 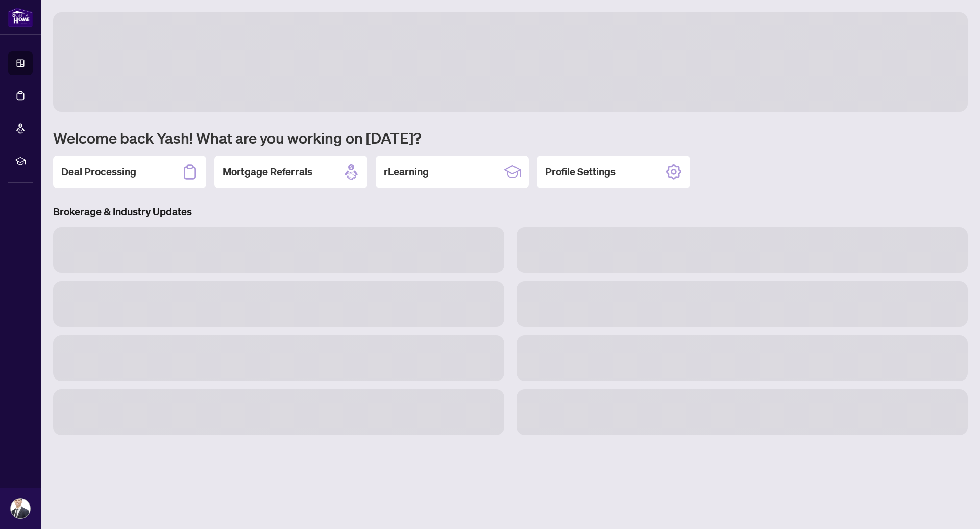 I want to click on h2: Profile Settings, so click(x=580, y=172).